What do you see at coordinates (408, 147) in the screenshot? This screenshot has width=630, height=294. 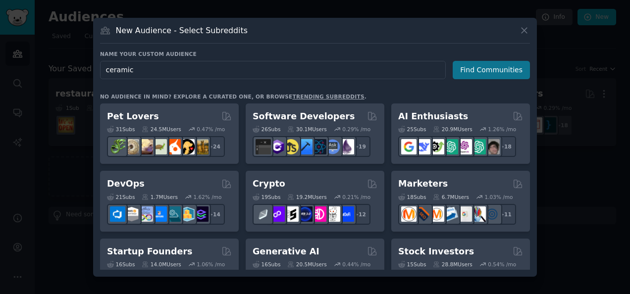 I see `img: GoogleGeminiAI` at bounding box center [408, 147].